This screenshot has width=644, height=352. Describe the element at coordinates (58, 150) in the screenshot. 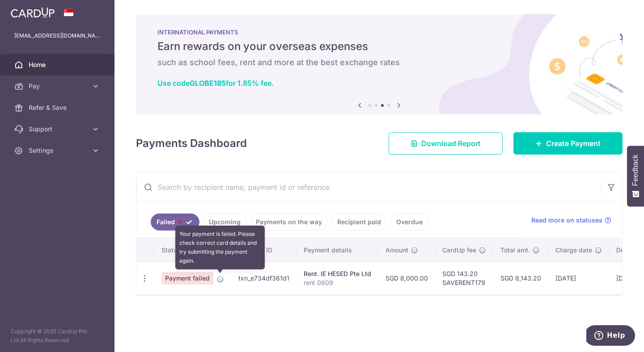

I see `span: Settings` at that location.